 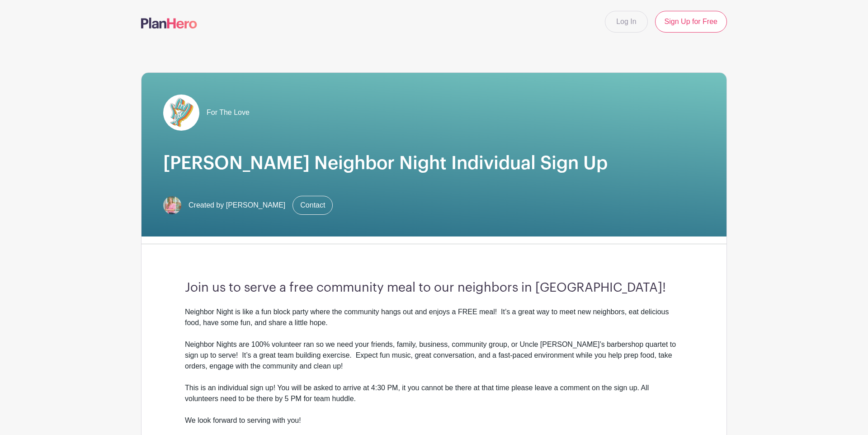 What do you see at coordinates (434, 317) in the screenshot?
I see `div: Neighbor Night is like a fun block party where the community hangs out and enjoys a FREE meal! It...` at bounding box center [434, 317].